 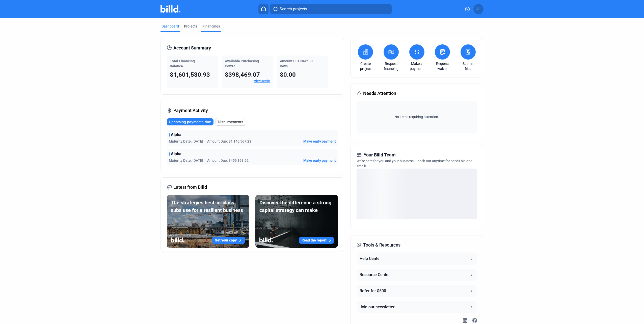 What do you see at coordinates (416, 291) in the screenshot?
I see `button: Refer for $500` at bounding box center [416, 291].